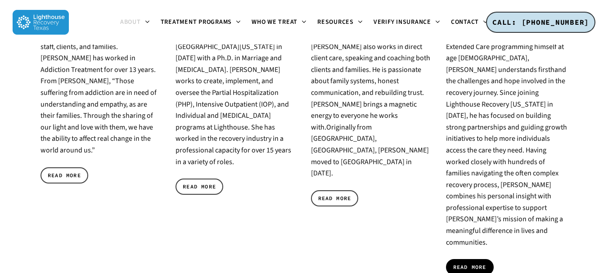 This screenshot has height=273, width=608. What do you see at coordinates (335, 22) in the screenshot?
I see `span: Resources` at bounding box center [335, 22].